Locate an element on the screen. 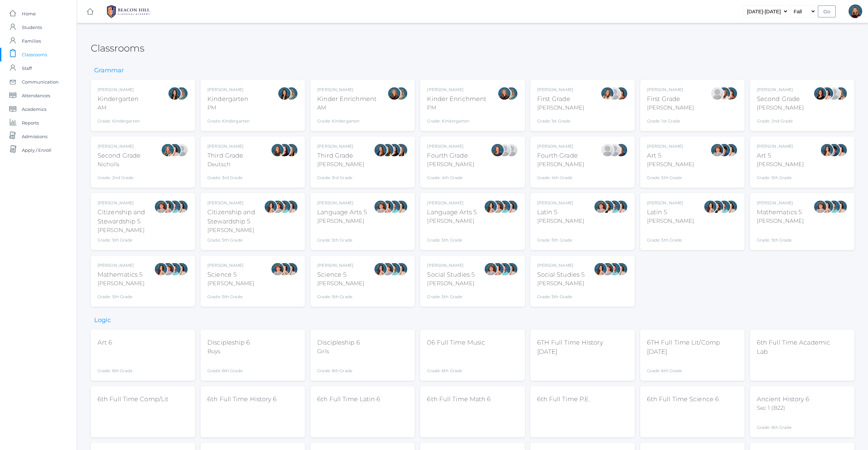  span: Students is located at coordinates (32, 28).